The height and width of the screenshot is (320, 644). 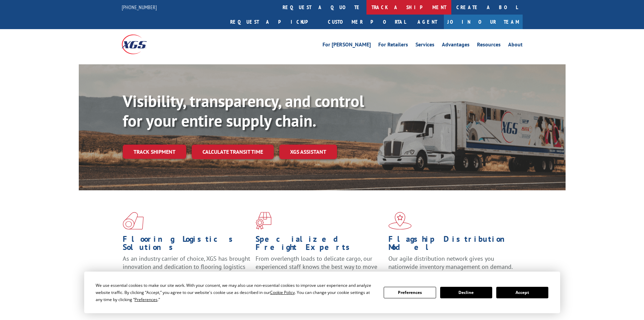 I want to click on span: Preferences, so click(x=146, y=299).